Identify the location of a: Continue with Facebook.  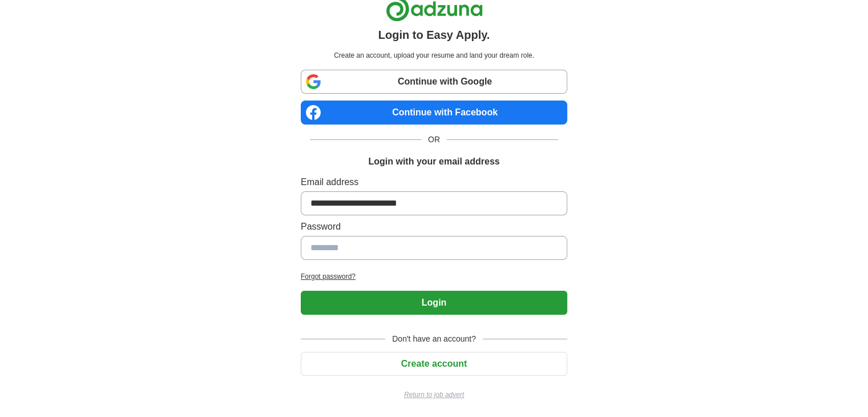
(434, 113).